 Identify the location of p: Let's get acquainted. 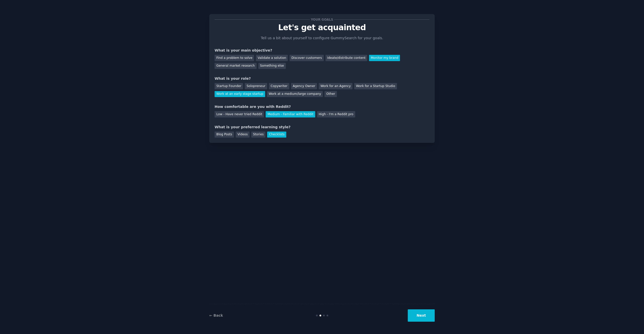
(322, 28).